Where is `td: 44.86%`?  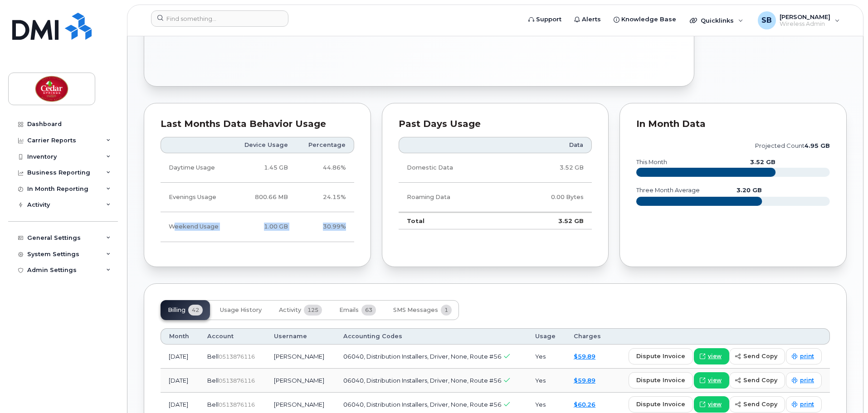
td: 44.86% is located at coordinates (325, 168).